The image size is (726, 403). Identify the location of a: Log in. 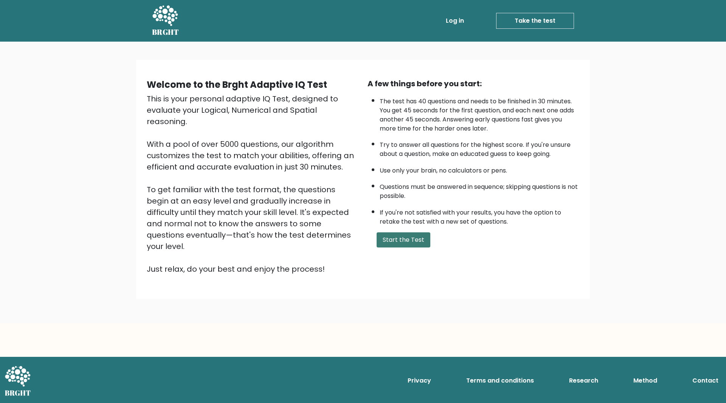
(455, 21).